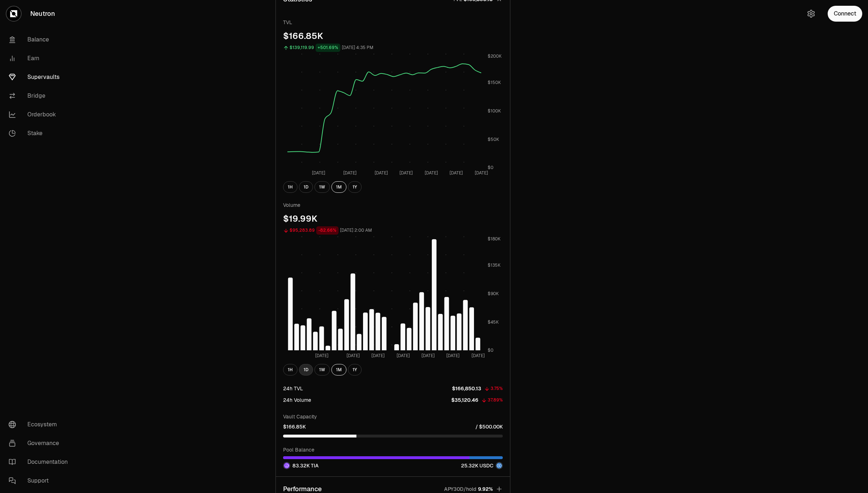 This screenshot has width=868, height=493. Describe the element at coordinates (302, 47) in the screenshot. I see `div: $139,119.99` at that location.